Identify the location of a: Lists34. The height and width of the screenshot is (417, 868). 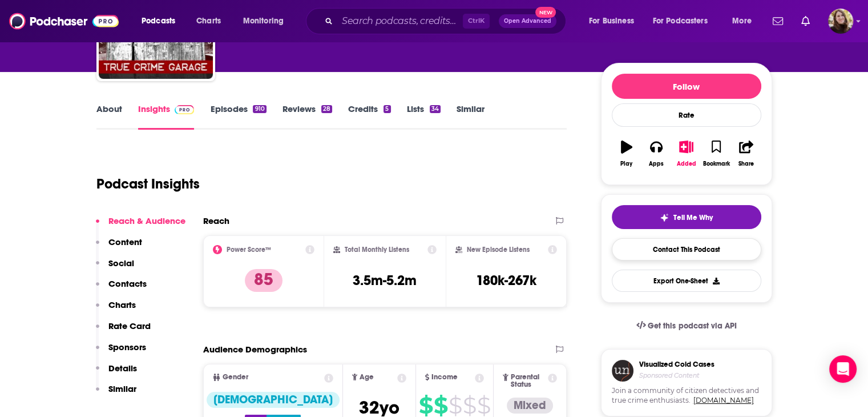
(423, 117).